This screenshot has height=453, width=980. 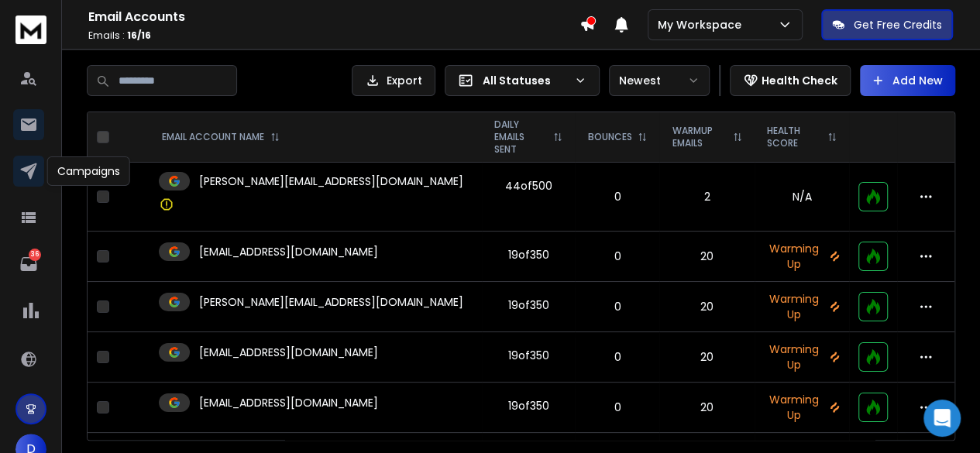 What do you see at coordinates (907, 80) in the screenshot?
I see `button: Add New` at bounding box center [907, 80].